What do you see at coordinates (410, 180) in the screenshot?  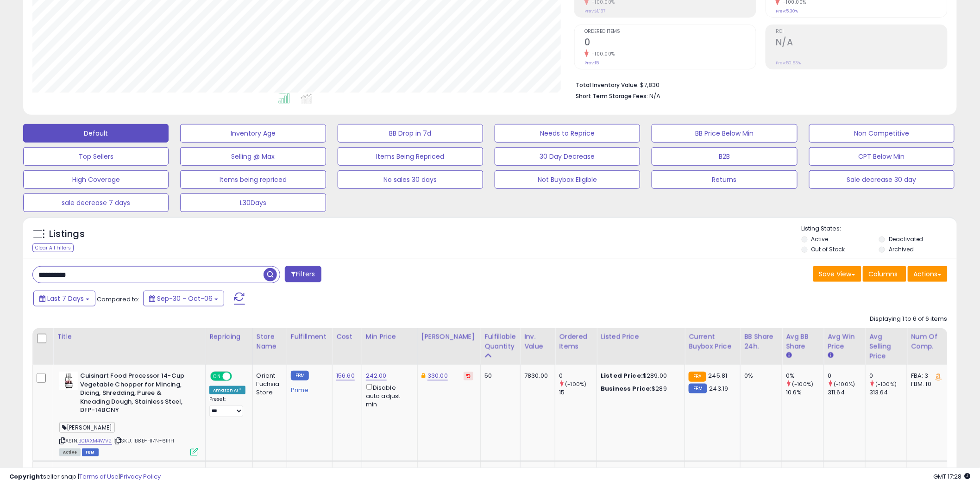 I see `button: No sales 30 days` at bounding box center [410, 180].